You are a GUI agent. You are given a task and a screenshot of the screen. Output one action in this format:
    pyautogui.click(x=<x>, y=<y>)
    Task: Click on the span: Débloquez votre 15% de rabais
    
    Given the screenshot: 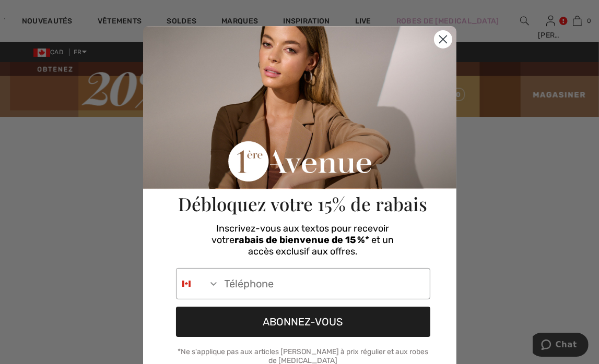 What is the action you would take?
    pyautogui.click(x=303, y=204)
    